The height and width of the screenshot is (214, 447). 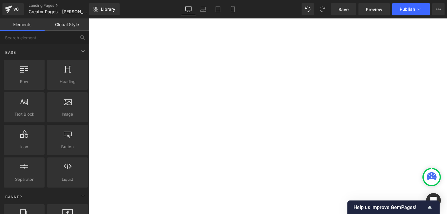 What do you see at coordinates (374, 9) in the screenshot?
I see `span: Preview` at bounding box center [374, 9].